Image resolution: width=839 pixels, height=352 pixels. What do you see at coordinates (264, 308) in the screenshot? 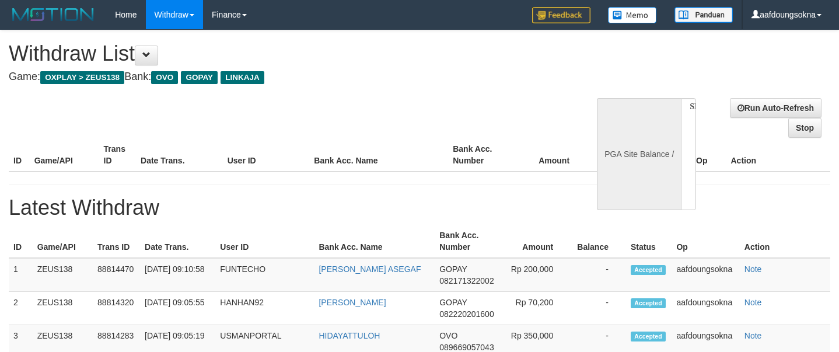
I see `td: HANHAN92` at bounding box center [264, 308].